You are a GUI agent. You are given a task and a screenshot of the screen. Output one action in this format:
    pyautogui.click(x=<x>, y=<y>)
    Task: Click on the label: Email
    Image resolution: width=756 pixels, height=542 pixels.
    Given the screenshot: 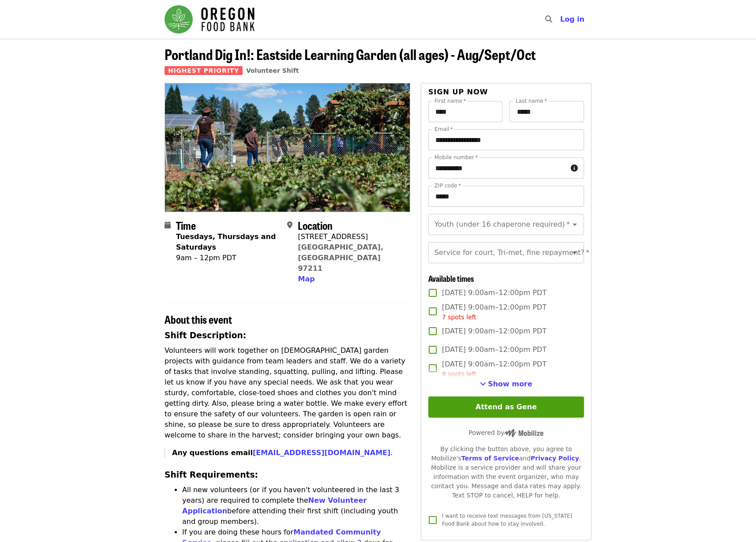 What is the action you would take?
    pyautogui.click(x=444, y=129)
    